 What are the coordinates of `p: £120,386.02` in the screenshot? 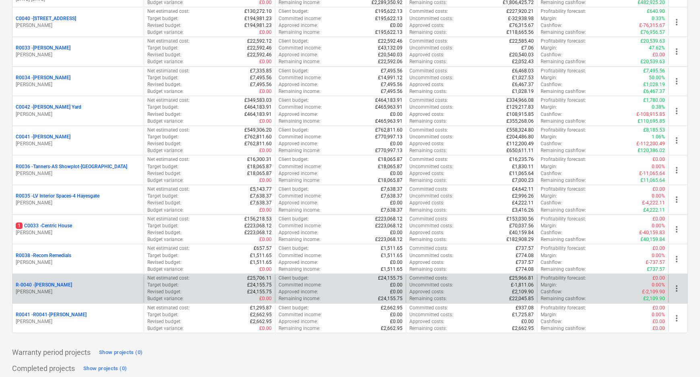 It's located at (651, 150).